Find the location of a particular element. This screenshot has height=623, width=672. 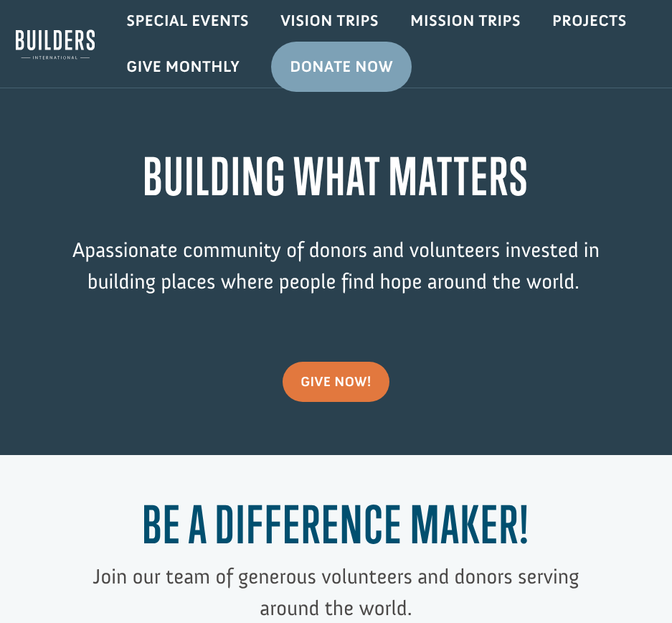

img: Builders International is located at coordinates (55, 44).